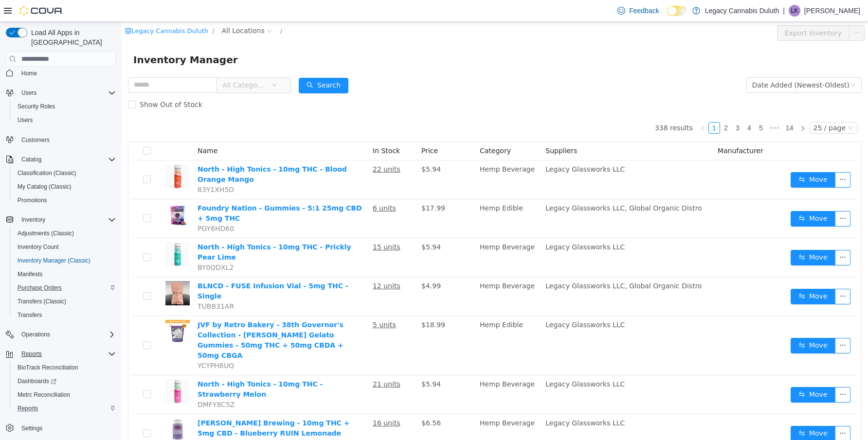  I want to click on a: North - High Tonics - 10mg THC - Prickly Pear Lime, so click(153, 230).